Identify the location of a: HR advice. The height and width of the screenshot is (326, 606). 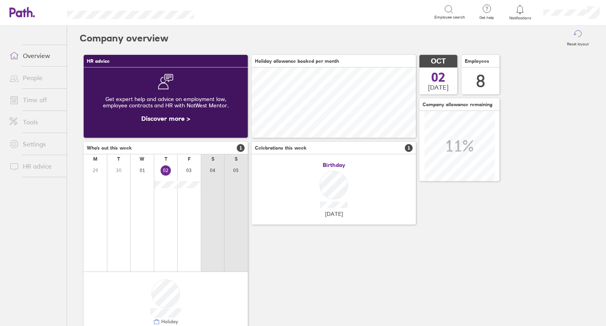
(35, 166).